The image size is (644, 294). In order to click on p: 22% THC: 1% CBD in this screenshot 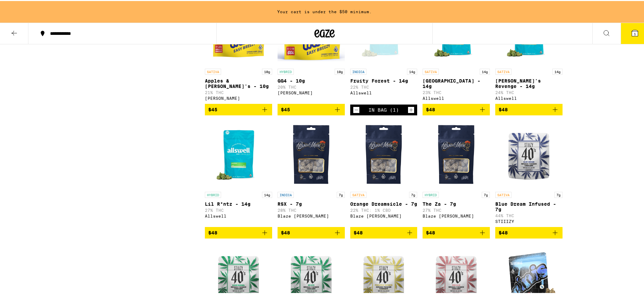, I will do `click(383, 209)`.